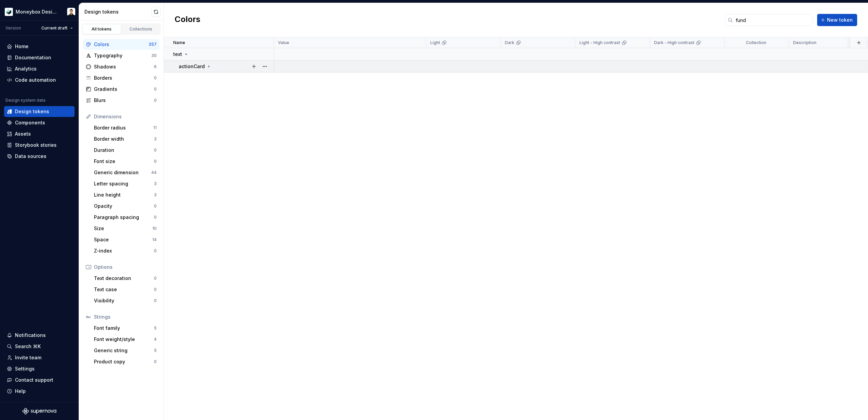 The image size is (868, 420). I want to click on div: Space, so click(123, 239).